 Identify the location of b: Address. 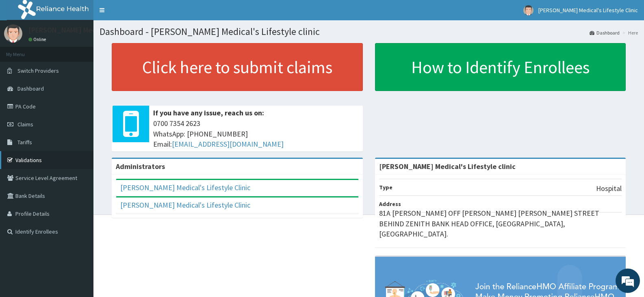
(390, 204).